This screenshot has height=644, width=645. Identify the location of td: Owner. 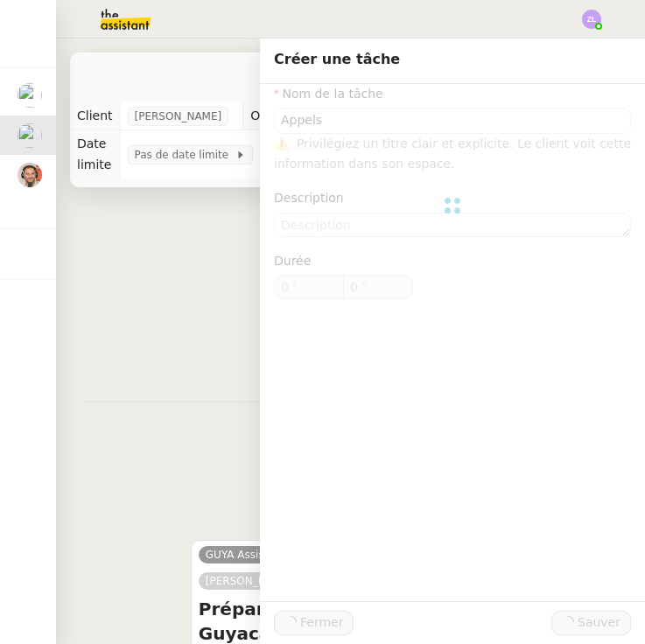
(271, 117).